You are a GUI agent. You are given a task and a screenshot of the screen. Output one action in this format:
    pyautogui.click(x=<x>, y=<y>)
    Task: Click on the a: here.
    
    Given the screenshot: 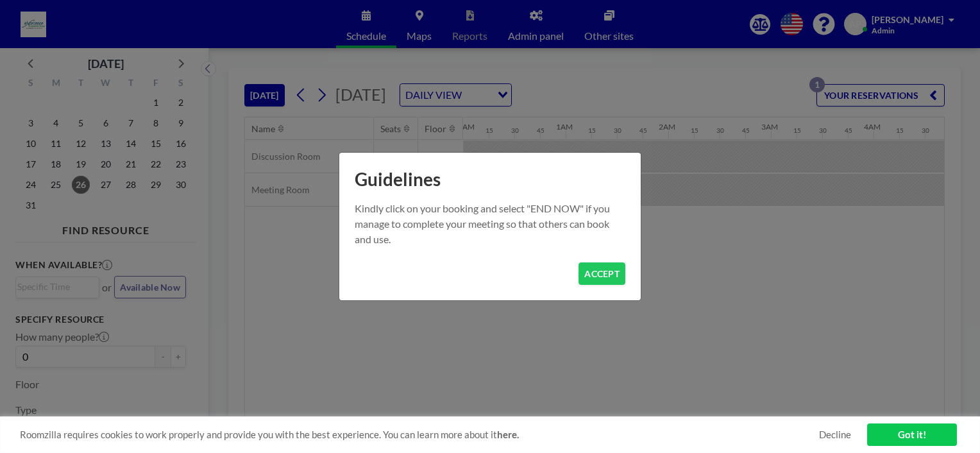 What is the action you would take?
    pyautogui.click(x=508, y=434)
    